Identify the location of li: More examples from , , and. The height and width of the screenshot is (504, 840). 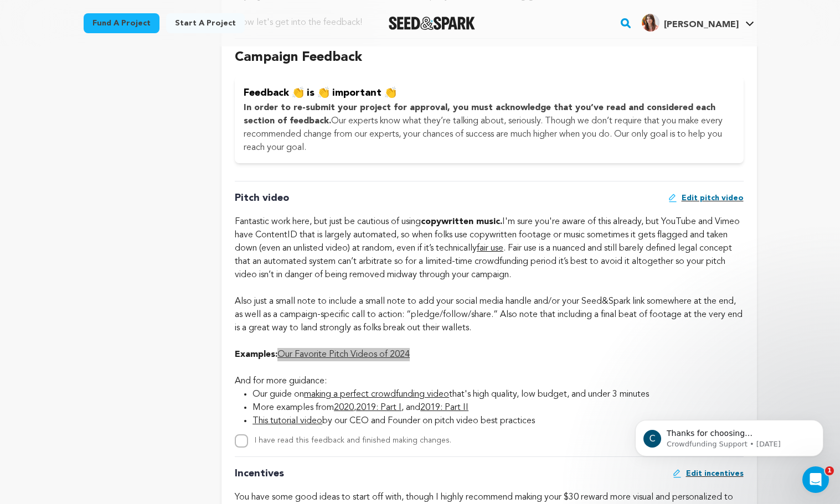
(498, 408).